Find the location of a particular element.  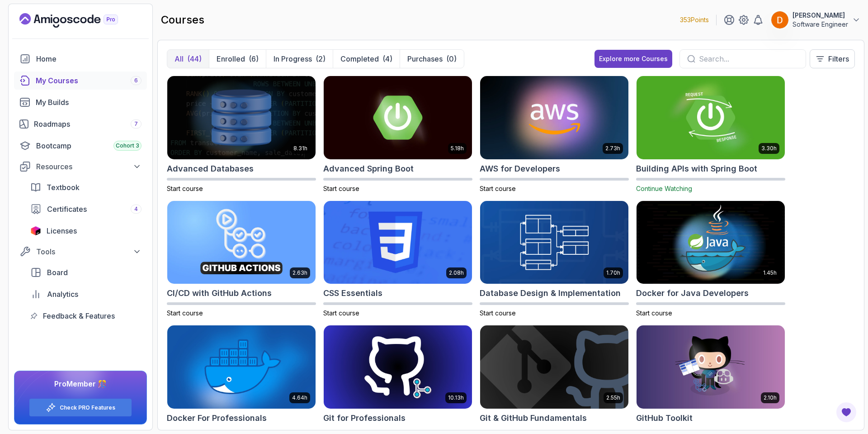

img: user profile image is located at coordinates (780, 20).